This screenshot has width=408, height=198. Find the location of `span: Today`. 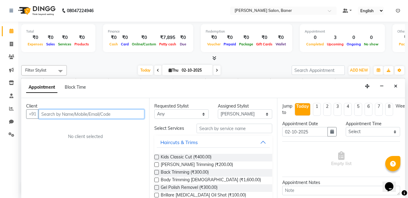

span: Today is located at coordinates (146, 70).